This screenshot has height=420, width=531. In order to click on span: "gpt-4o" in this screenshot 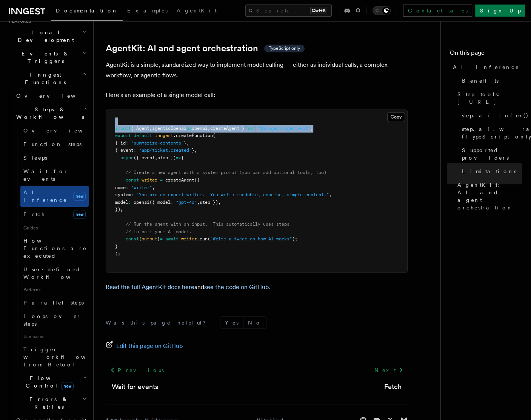, I will do `click(186, 202)`.